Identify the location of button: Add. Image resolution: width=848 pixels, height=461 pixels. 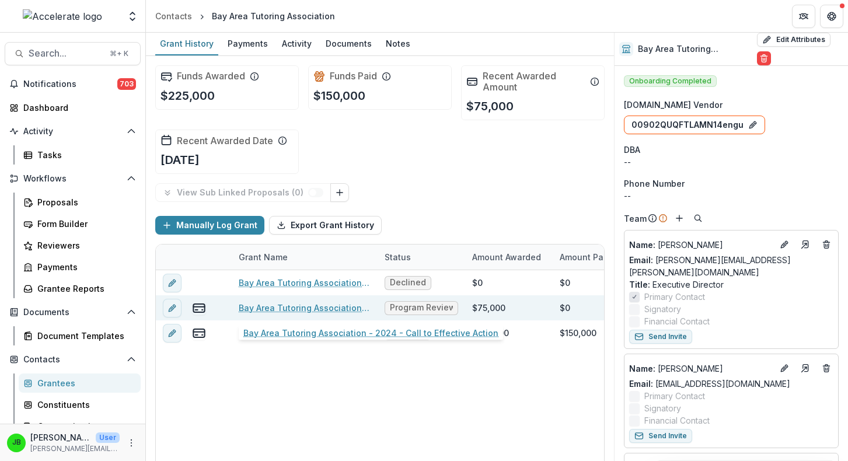
(680, 218).